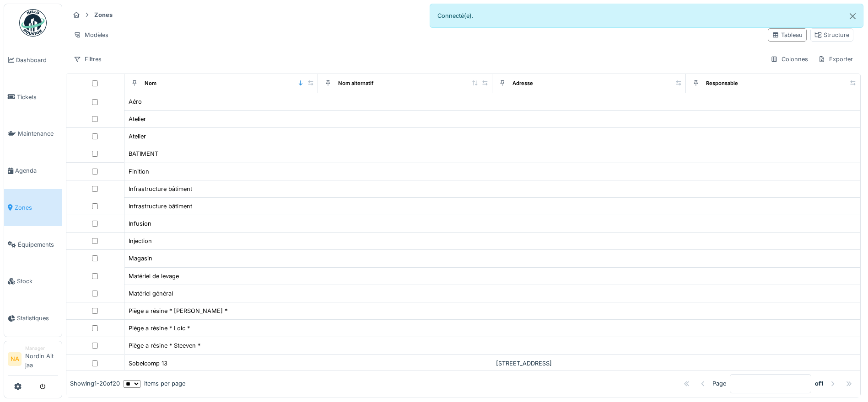 This screenshot has width=868, height=402. Describe the element at coordinates (36, 170) in the screenshot. I see `span: Agenda` at that location.